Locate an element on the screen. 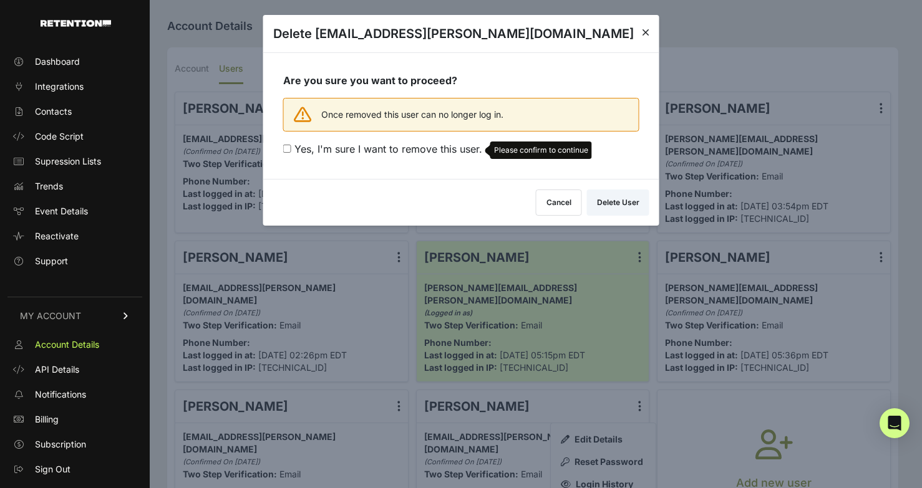  span: Billing is located at coordinates (47, 420).